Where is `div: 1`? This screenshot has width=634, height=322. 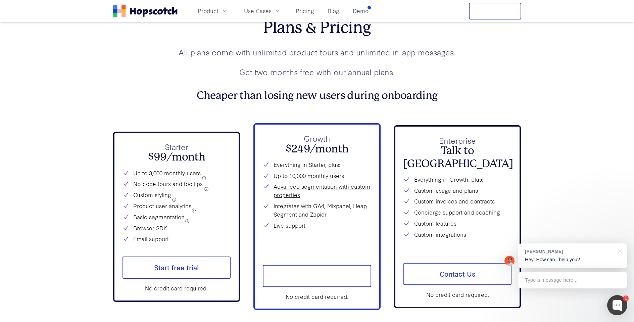
div: 1 is located at coordinates (626, 298).